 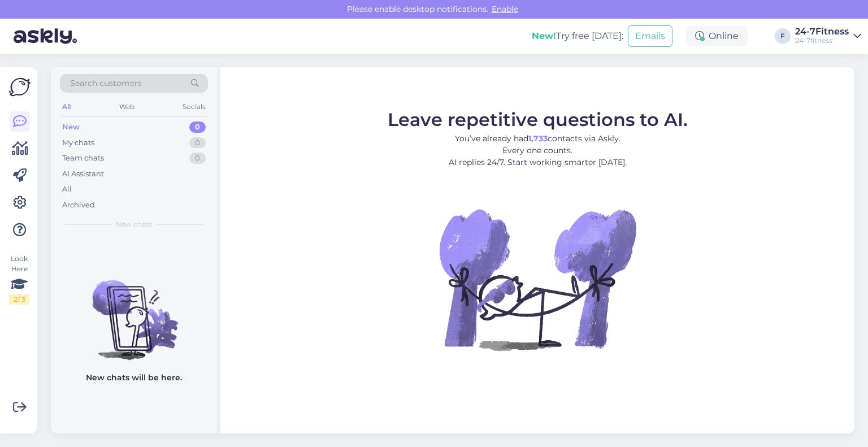 I want to click on span: Leave repetitive questions to AI., so click(x=537, y=119).